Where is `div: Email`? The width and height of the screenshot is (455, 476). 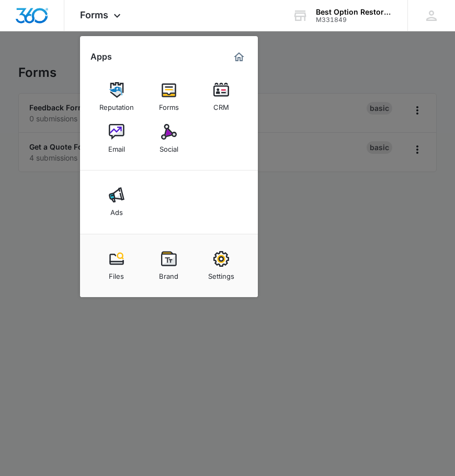 div: Email is located at coordinates (117, 146).